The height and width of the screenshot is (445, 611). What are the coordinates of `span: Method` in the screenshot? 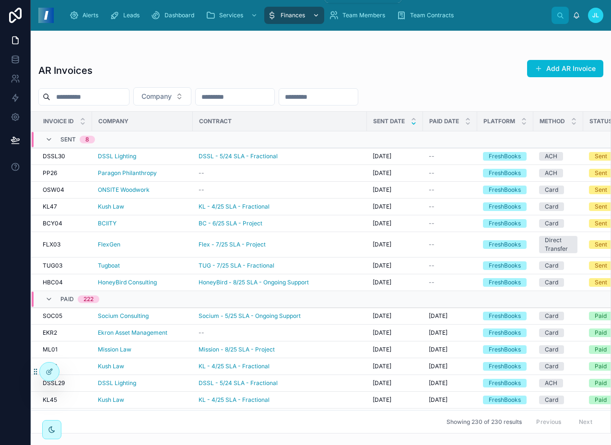 It's located at (552, 121).